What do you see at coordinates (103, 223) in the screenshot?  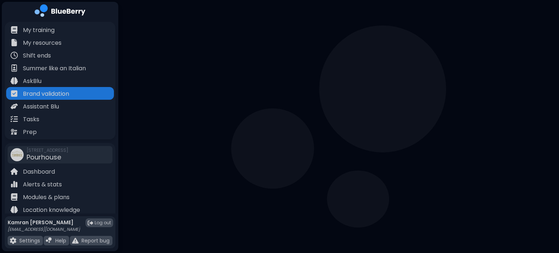 I see `span: Log out` at bounding box center [103, 223].